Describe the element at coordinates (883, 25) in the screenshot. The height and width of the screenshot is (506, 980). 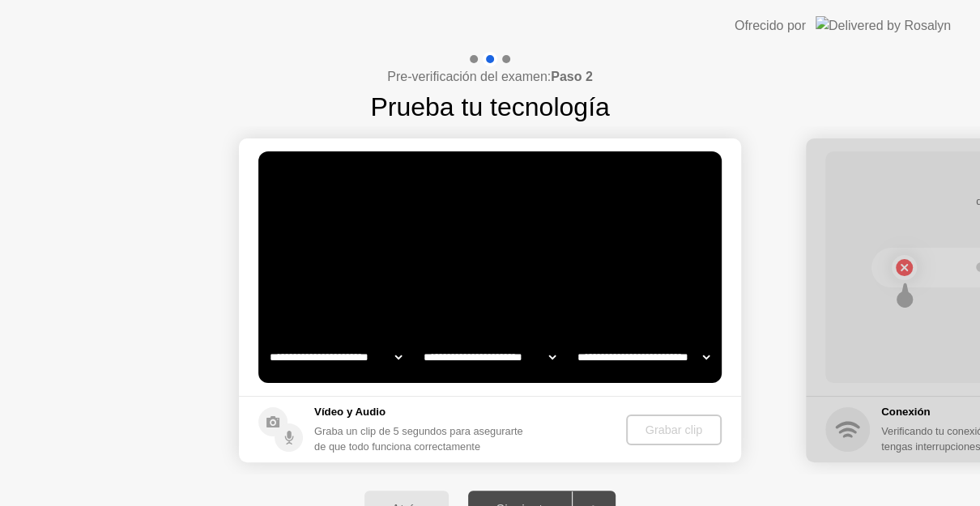
I see `img: Delivered by Rosalyn` at that location.